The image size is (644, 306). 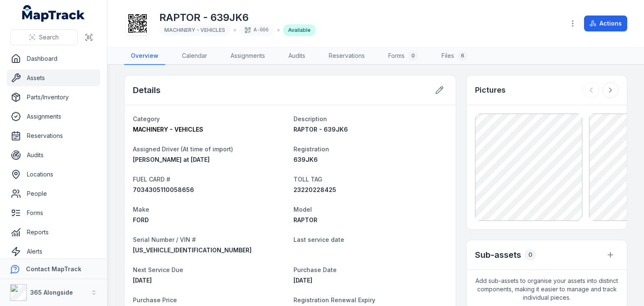 What do you see at coordinates (49, 37) in the screenshot?
I see `span: Search` at bounding box center [49, 37].